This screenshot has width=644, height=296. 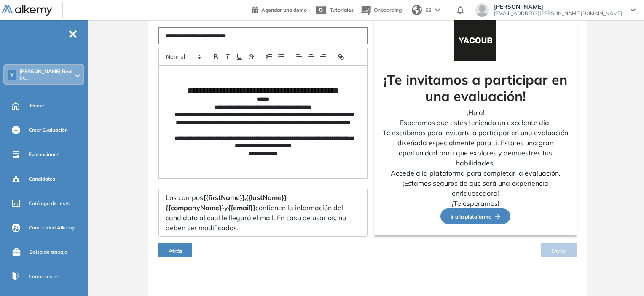 I want to click on span: Cerrar sesión, so click(x=44, y=277).